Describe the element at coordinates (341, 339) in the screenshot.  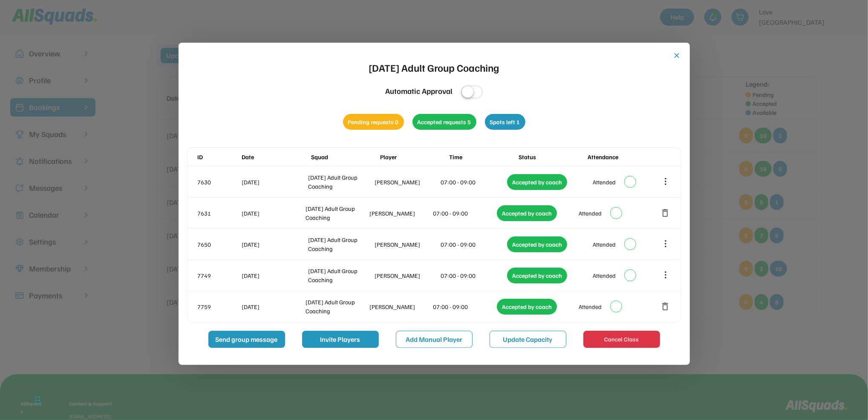
I see `button: Invite Players` at that location.